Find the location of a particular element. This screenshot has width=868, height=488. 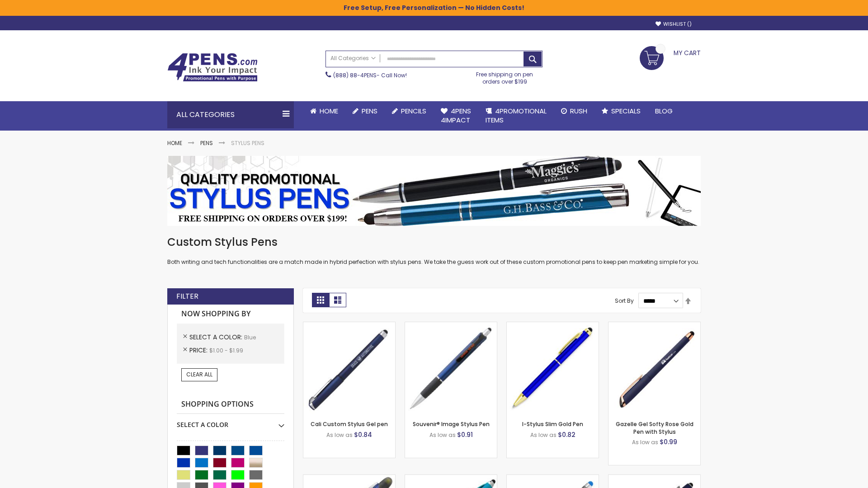

a: Blog is located at coordinates (664, 111).